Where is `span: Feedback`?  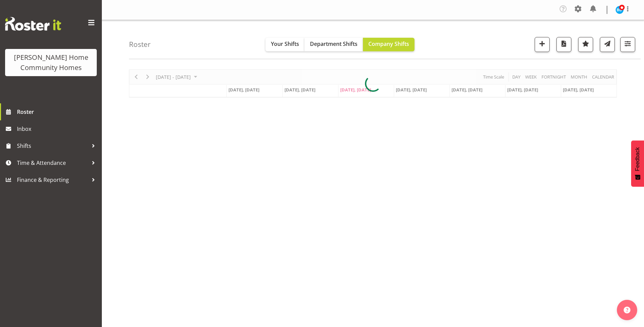 span: Feedback is located at coordinates (638, 159).